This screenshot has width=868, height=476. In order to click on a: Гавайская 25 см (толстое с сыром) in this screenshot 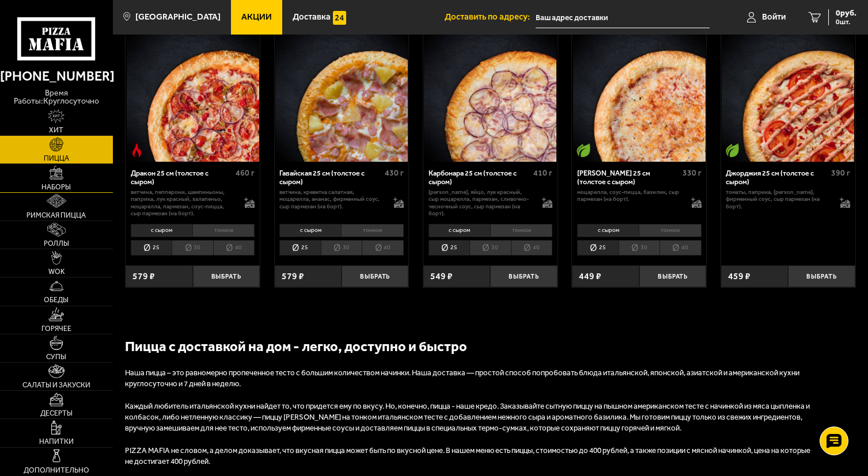, I will do `click(342, 95)`.